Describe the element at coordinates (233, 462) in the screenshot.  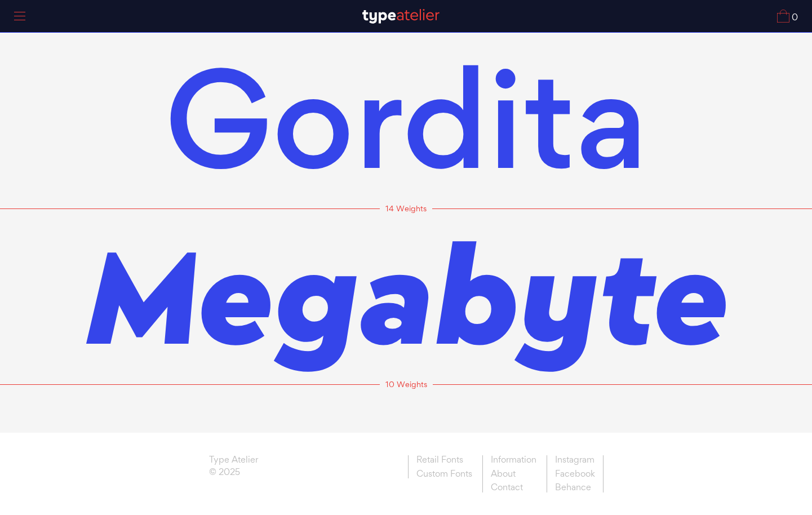
I see `a: Type Atelier` at that location.